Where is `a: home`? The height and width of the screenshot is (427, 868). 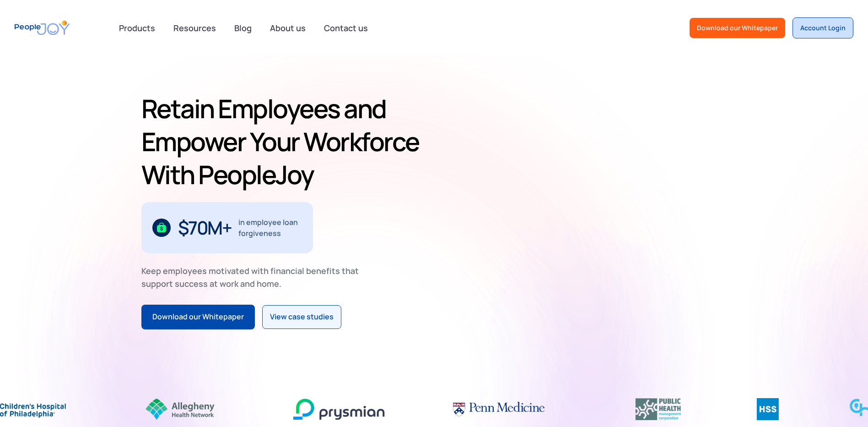
a: home is located at coordinates (42, 28).